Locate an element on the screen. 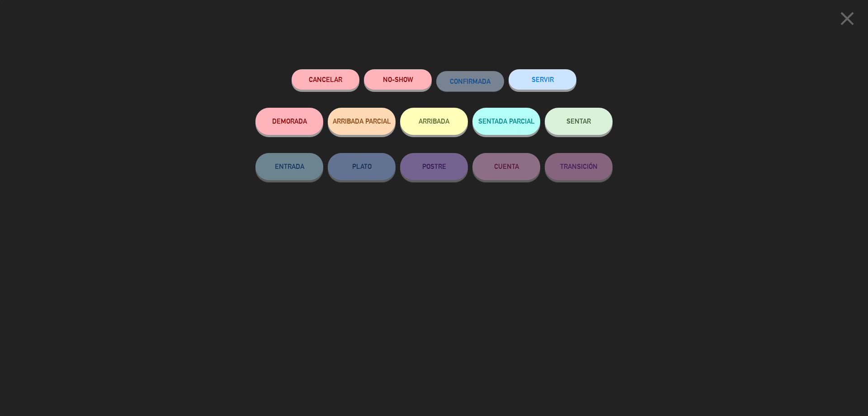 The height and width of the screenshot is (416, 868). i: close is located at coordinates (847, 19).